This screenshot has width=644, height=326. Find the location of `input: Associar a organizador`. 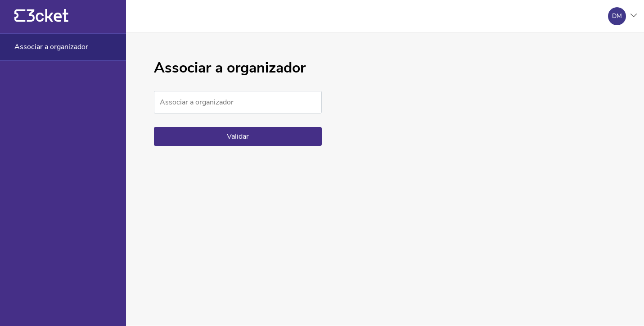

input: Associar a organizador is located at coordinates (238, 102).